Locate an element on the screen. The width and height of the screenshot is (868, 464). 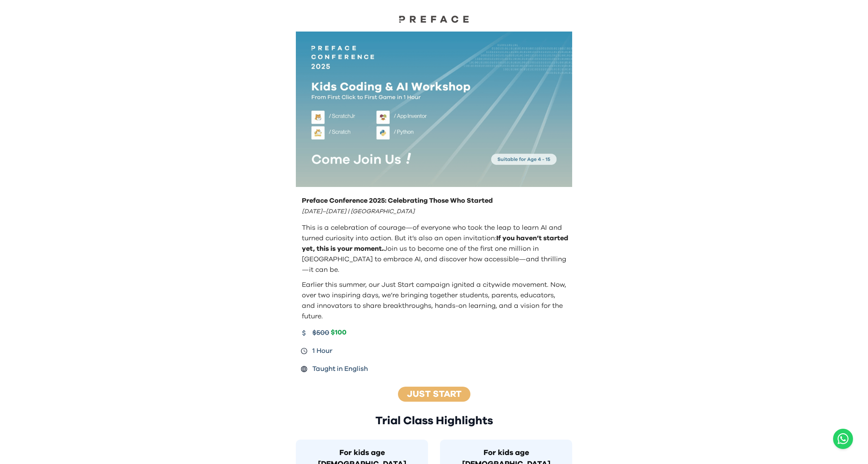
span: $500 is located at coordinates (321, 333).